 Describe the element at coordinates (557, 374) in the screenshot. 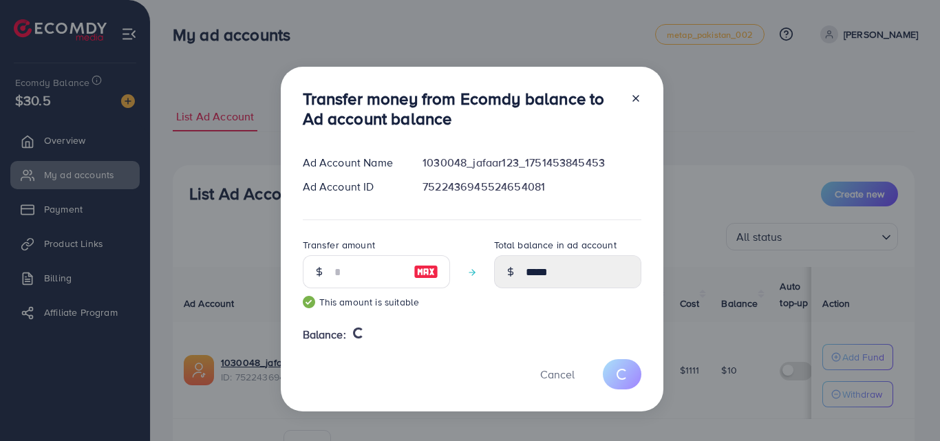

I see `button: Cancel` at that location.